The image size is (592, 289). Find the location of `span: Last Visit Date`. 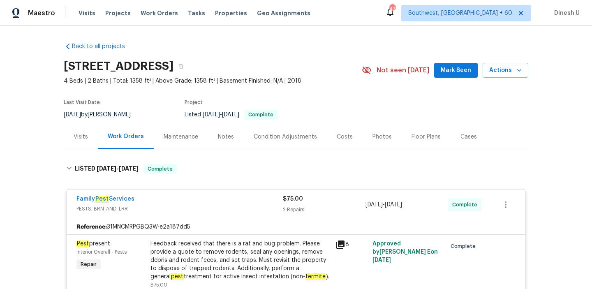

span: Last Visit Date is located at coordinates (82, 102).